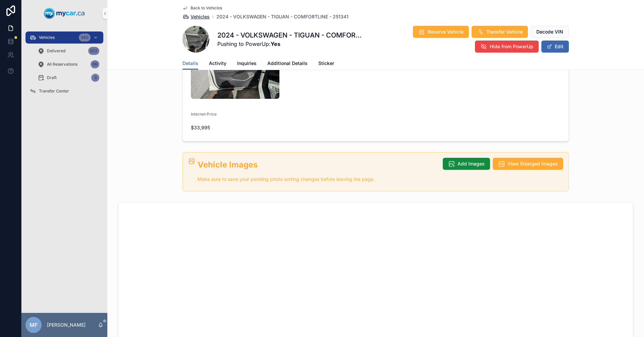 The image size is (644, 337). I want to click on span: Inquiries, so click(247, 63).